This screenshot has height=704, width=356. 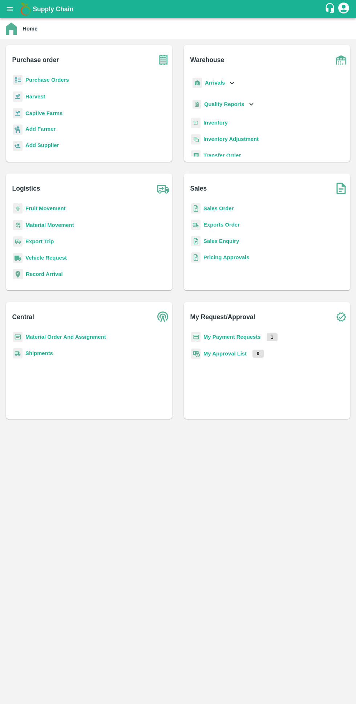 What do you see at coordinates (26, 188) in the screenshot?
I see `b: Logistics` at bounding box center [26, 188].